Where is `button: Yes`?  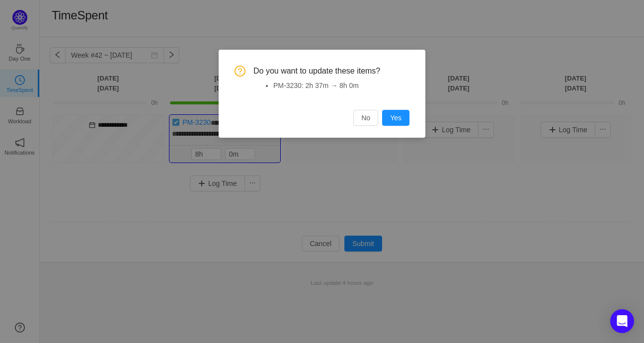 button: Yes is located at coordinates (396, 118).